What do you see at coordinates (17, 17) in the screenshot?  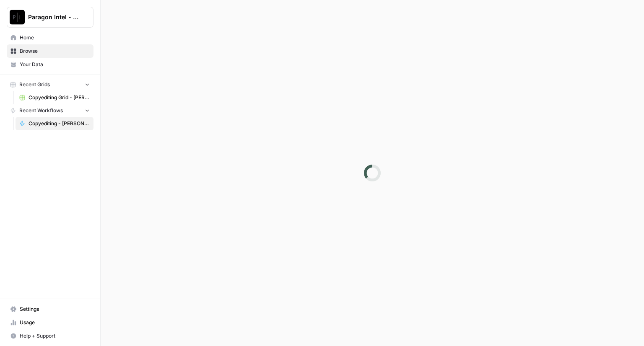 I see `img: Paragon Intel - Copyediting Logo` at bounding box center [17, 17].